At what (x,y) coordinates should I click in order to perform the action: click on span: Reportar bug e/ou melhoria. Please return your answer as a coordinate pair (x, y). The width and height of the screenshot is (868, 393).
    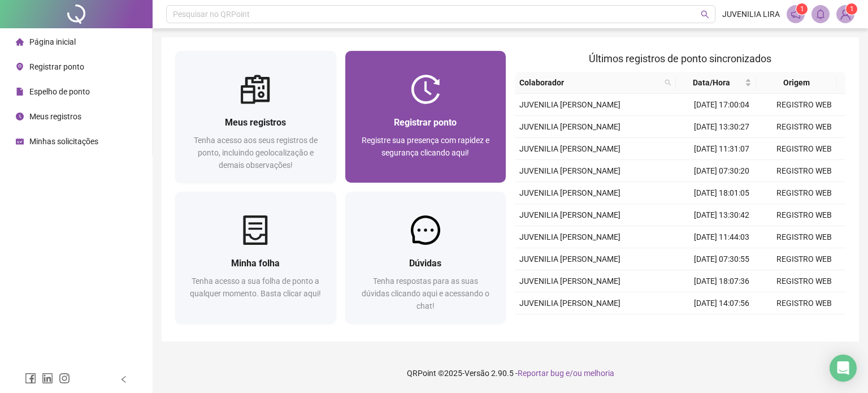
    Looking at the image, I should click on (566, 373).